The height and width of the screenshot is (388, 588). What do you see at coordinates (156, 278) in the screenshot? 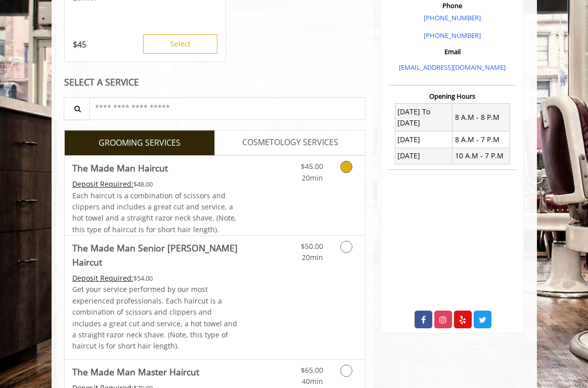
I see `div: $54.00` at bounding box center [156, 278].